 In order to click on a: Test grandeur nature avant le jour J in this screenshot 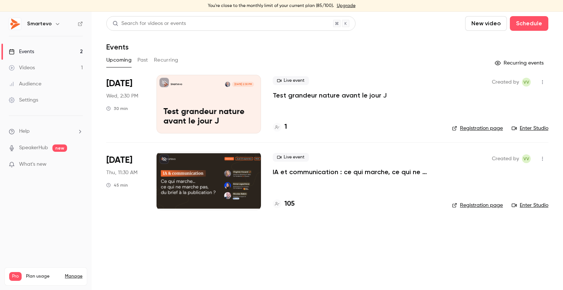, I will do `click(330, 95)`.